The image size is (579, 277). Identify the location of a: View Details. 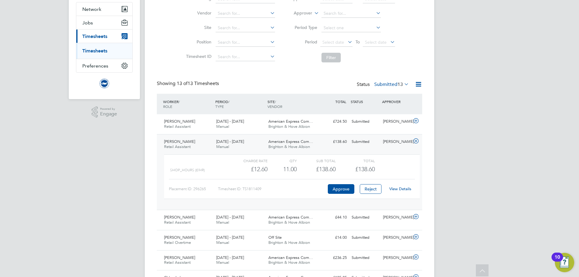
(400, 189).